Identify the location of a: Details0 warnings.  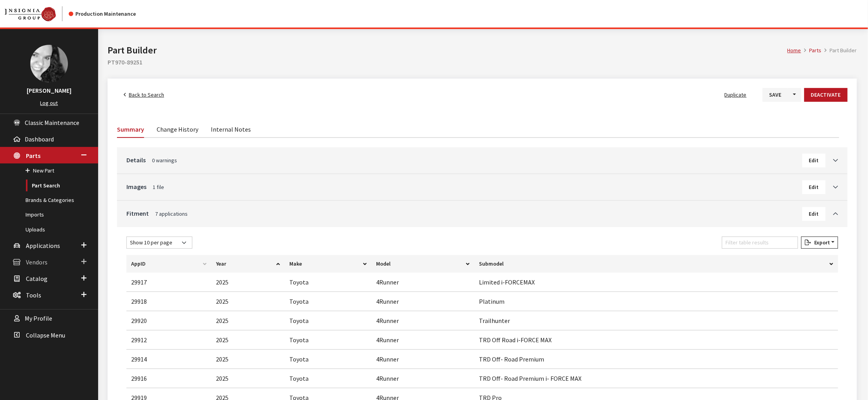
(465, 160).